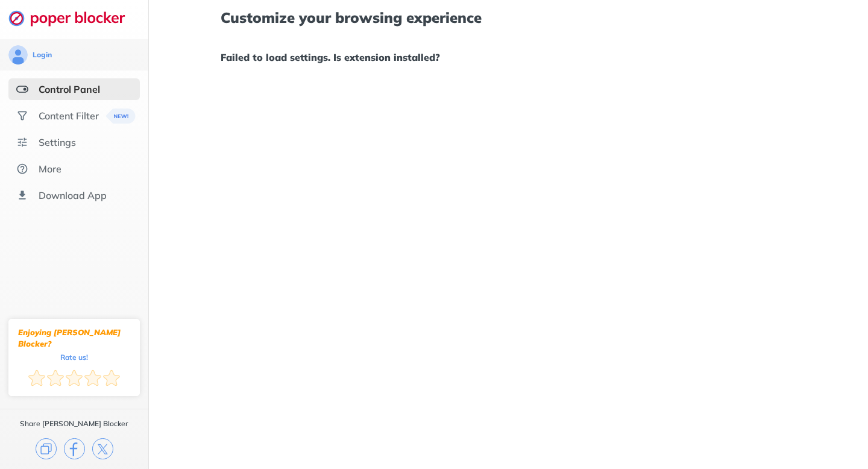  I want to click on img: x.svg, so click(103, 449).